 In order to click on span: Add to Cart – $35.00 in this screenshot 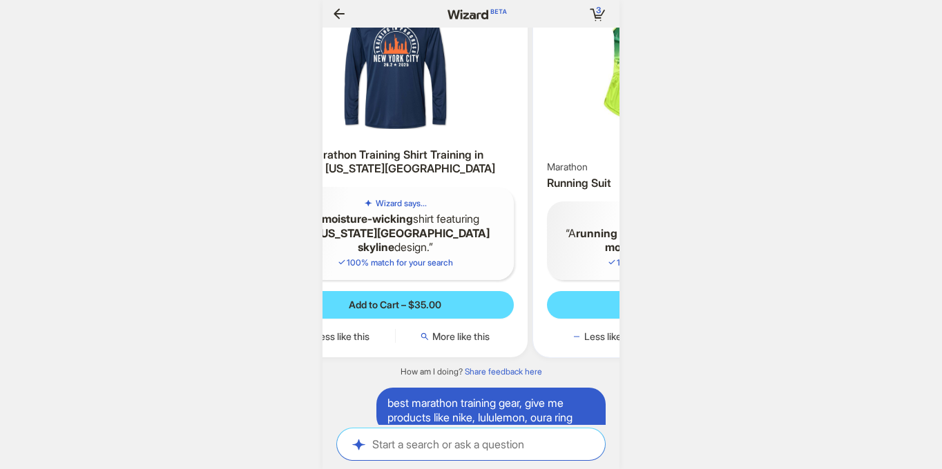, I will do `click(395, 305)`.